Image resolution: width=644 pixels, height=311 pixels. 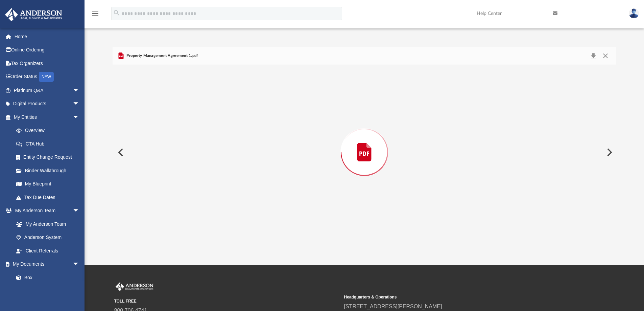 I want to click on a: My Blueprint, so click(x=48, y=184).